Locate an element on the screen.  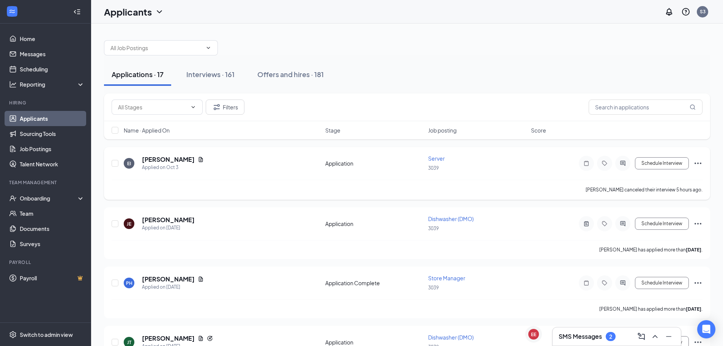
svg: ComposeMessage is located at coordinates (642, 336).